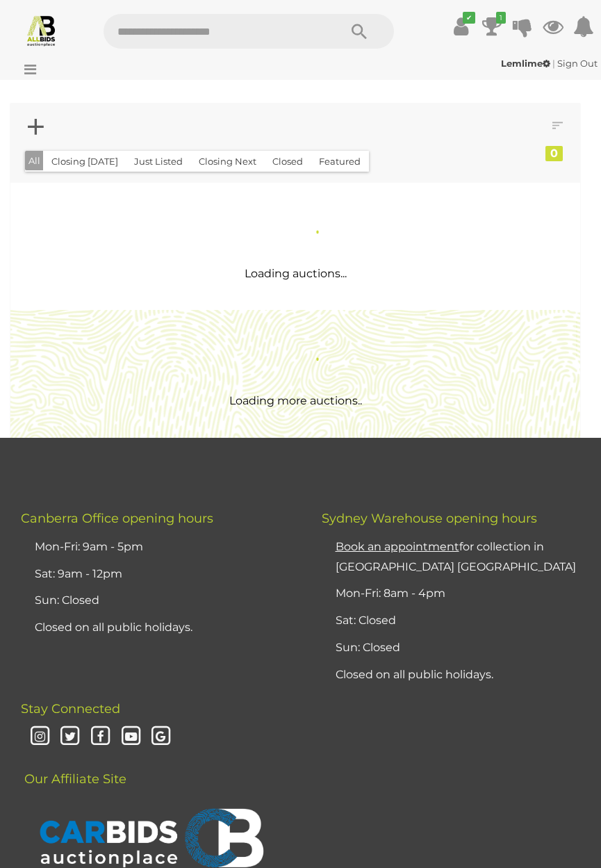 The image size is (601, 868). Describe the element at coordinates (73, 768) in the screenshot. I see `span: Our Affiliate Site` at that location.